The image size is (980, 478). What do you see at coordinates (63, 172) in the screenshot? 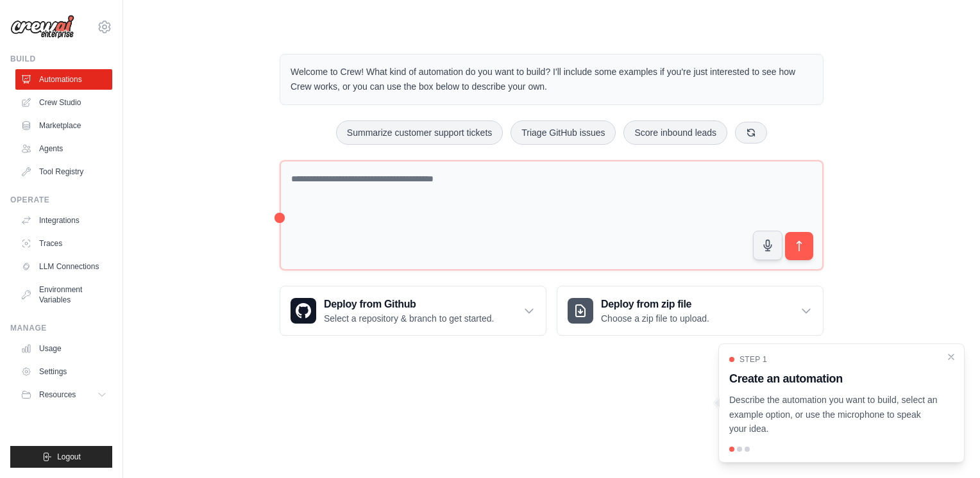
I see `a: Tool Registry` at bounding box center [63, 172].